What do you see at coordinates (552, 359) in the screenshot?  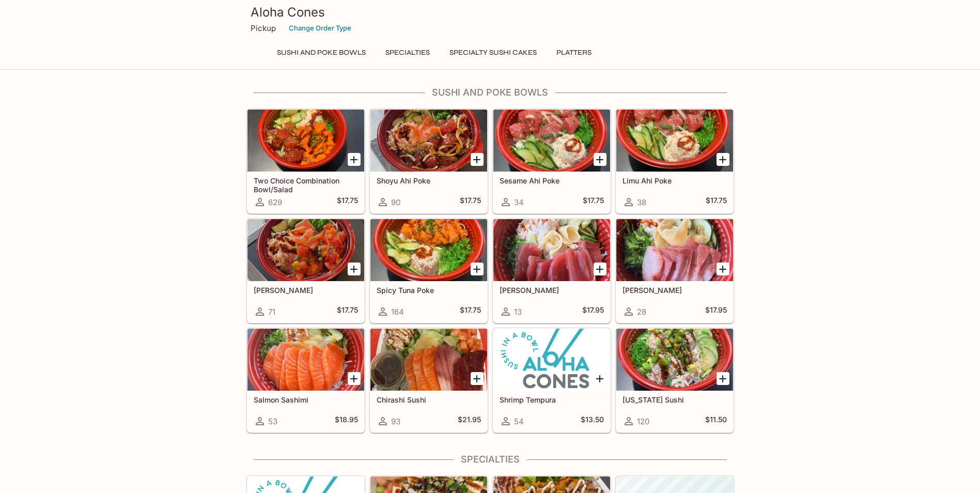 I see `div: Shrimp Tempura` at bounding box center [552, 359].